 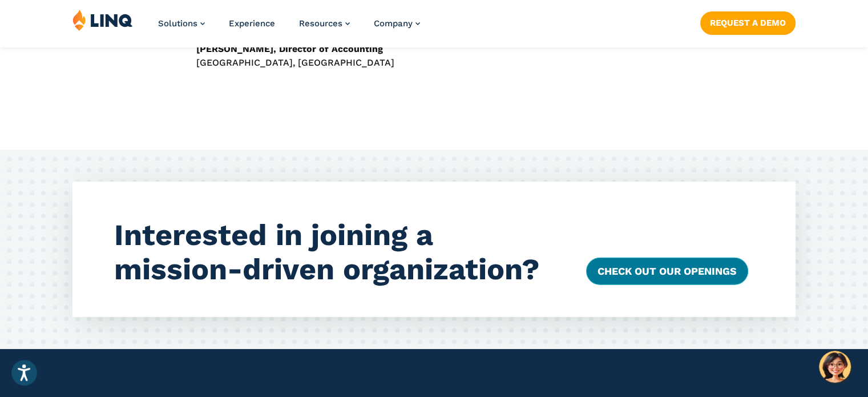 I want to click on nav: Primary Navigation, so click(x=289, y=28).